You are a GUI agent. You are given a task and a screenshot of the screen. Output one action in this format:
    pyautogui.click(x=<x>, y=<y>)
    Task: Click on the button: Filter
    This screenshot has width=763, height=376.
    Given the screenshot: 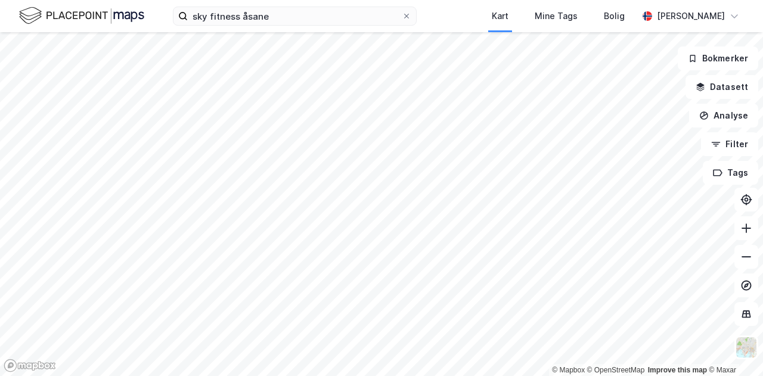 What is the action you would take?
    pyautogui.click(x=730, y=144)
    